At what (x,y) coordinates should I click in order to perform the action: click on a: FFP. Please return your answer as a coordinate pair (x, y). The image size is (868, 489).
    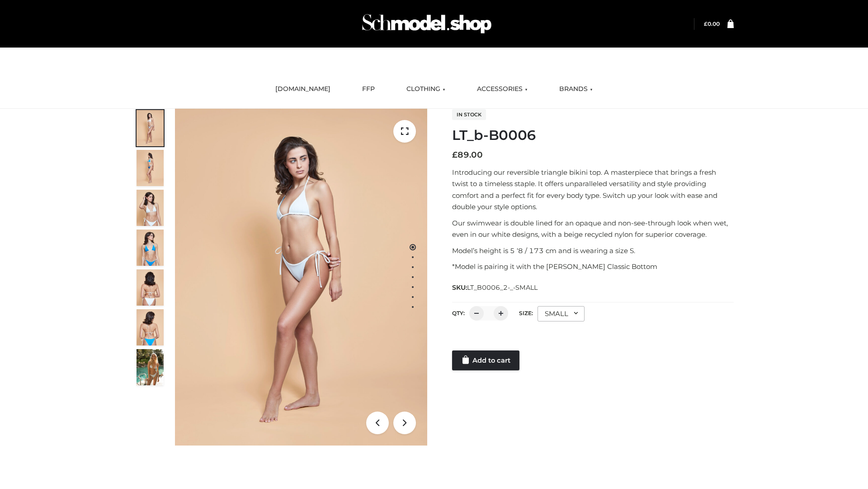
    Looking at the image, I should click on (368, 89).